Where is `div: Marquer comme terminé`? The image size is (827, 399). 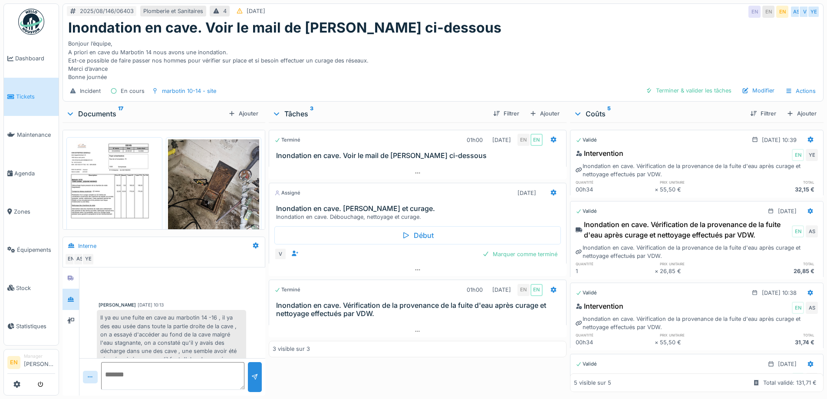 div: Marquer comme terminé is located at coordinates (520, 254).